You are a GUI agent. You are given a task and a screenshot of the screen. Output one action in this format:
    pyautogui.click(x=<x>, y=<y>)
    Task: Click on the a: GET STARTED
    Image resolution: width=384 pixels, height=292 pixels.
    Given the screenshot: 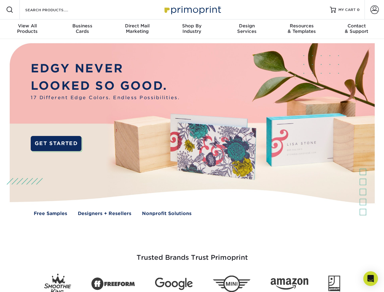 What is the action you would take?
    pyautogui.click(x=56, y=143)
    